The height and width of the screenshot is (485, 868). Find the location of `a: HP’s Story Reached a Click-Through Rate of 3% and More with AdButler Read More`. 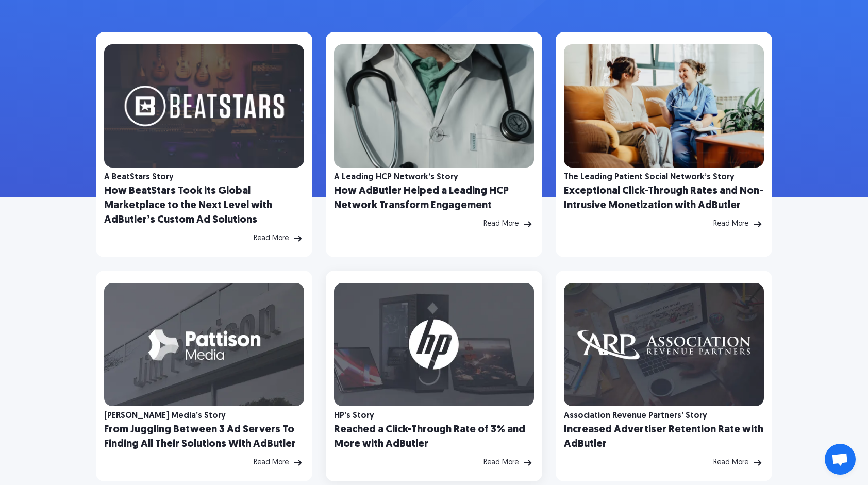

a: HP’s Story Reached a Click-Through Rate of 3% and More with AdButler Read More is located at coordinates (434, 376).